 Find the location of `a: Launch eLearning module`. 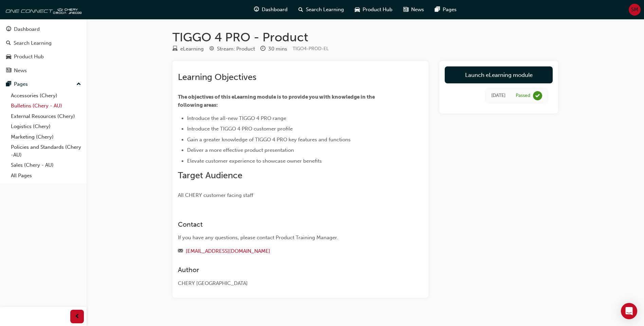

a: Launch eLearning module is located at coordinates (499, 75).